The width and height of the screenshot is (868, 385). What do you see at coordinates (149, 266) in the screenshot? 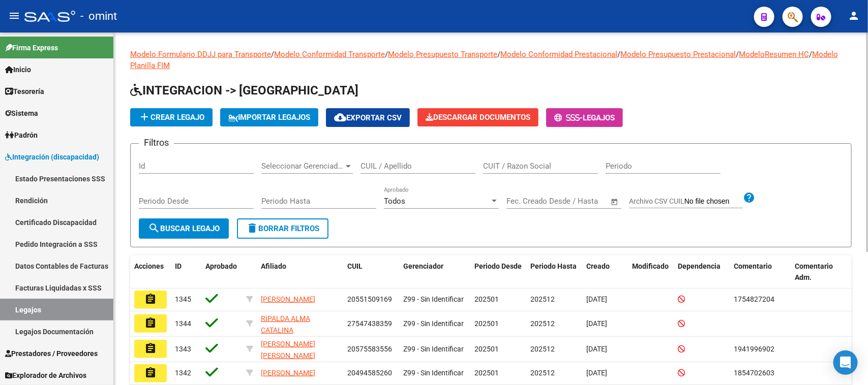
I see `span: Acciones` at bounding box center [149, 266].